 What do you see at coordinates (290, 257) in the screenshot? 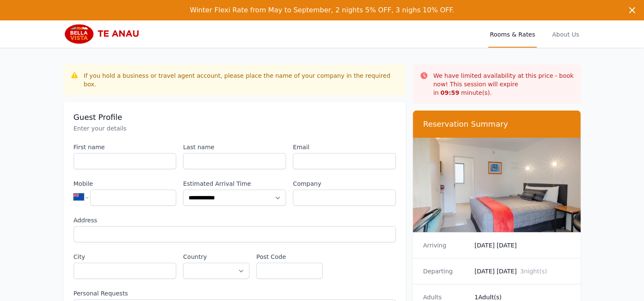
I see `label: Post Code` at bounding box center [290, 257].